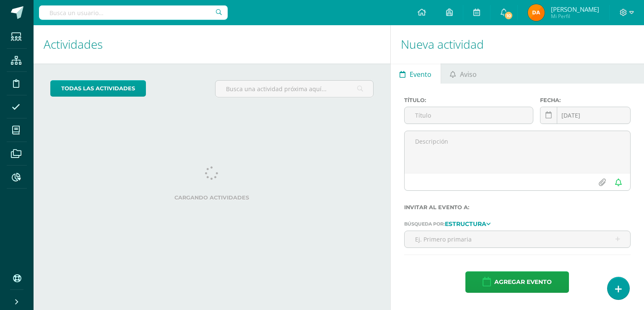 The image size is (644, 310). Describe the element at coordinates (537, 12) in the screenshot. I see `img: 82a5943632aca8211823fb2e9800a6c1.png` at that location.